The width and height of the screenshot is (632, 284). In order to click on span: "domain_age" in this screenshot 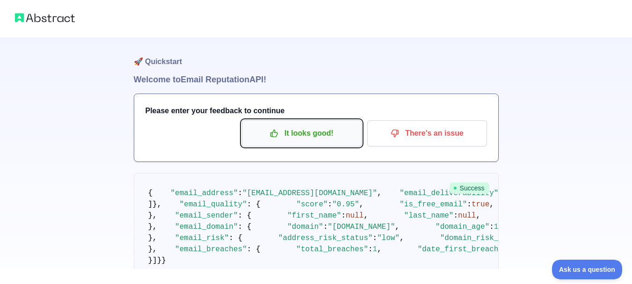, I will do `click(462, 227)`.